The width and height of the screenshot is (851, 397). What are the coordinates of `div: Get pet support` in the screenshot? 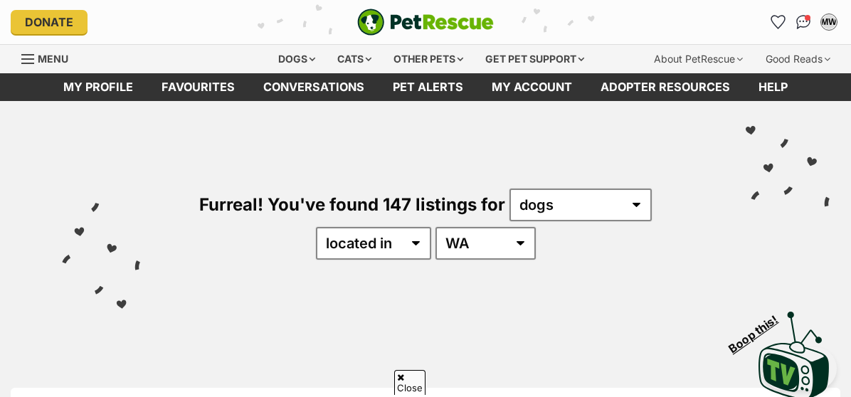 It's located at (535, 59).